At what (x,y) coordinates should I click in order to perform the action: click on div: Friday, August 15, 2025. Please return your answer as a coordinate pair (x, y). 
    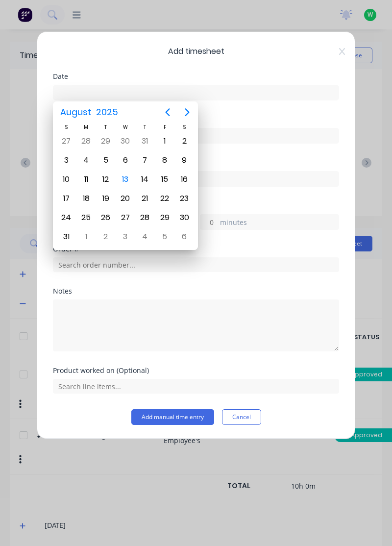
    Looking at the image, I should click on (165, 179).